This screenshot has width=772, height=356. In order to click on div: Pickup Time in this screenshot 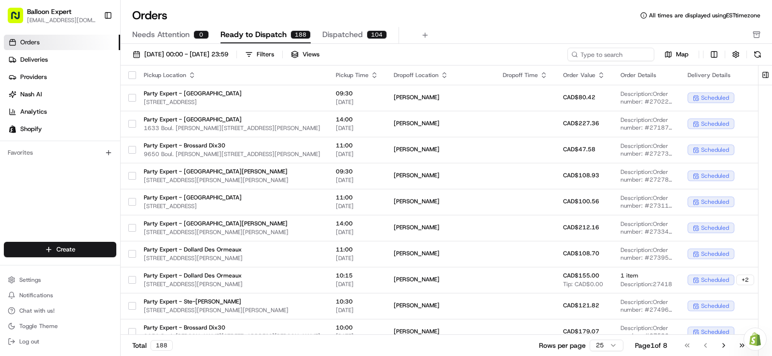, I will do `click(357, 75)`.